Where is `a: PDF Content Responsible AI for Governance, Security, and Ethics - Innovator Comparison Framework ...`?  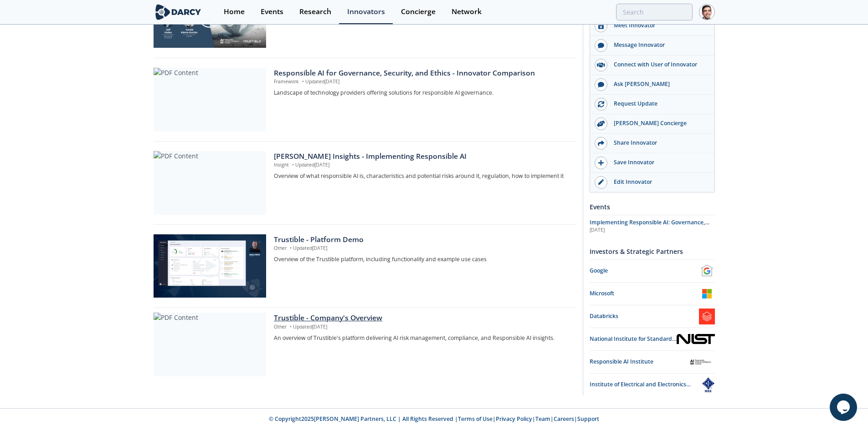 a: PDF Content Responsible AI for Governance, Security, and Ethics - Innovator Comparison Framework ... is located at coordinates (365, 100).